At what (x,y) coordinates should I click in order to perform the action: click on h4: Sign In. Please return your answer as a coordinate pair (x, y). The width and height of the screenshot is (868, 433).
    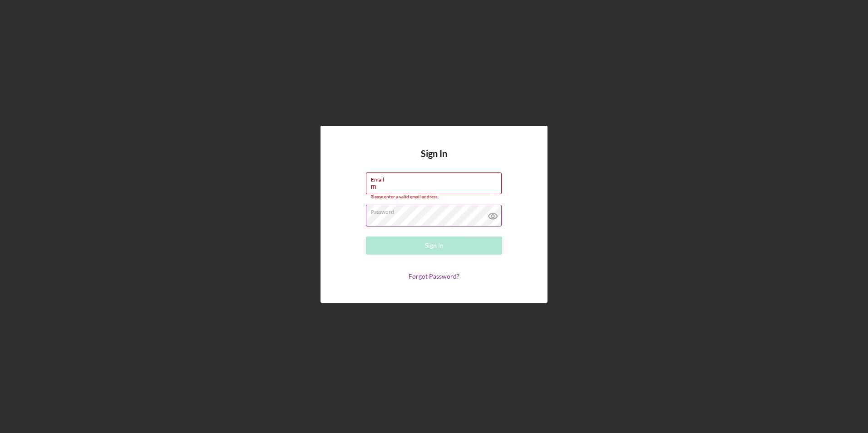
    Looking at the image, I should click on (434, 160).